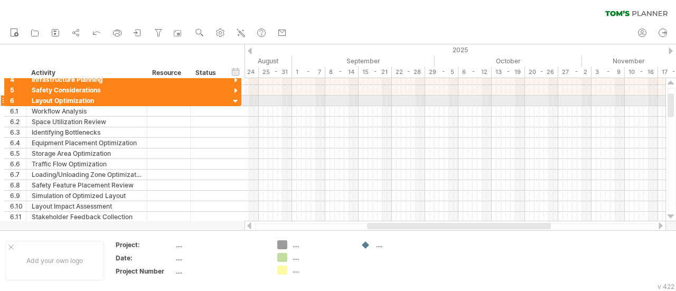 The height and width of the screenshot is (291, 676). Describe the element at coordinates (87, 206) in the screenshot. I see `div: Layout Impact Assessment` at that location.